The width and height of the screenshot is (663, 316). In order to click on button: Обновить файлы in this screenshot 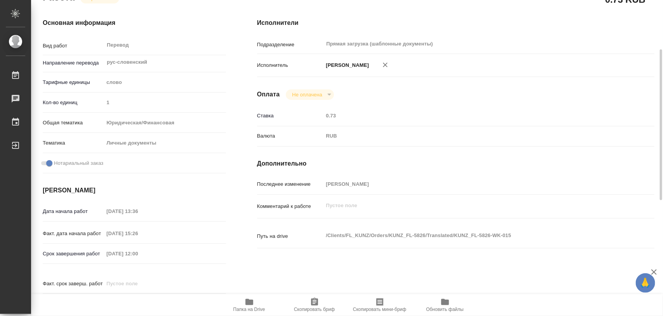, I will do `click(445, 305)`.